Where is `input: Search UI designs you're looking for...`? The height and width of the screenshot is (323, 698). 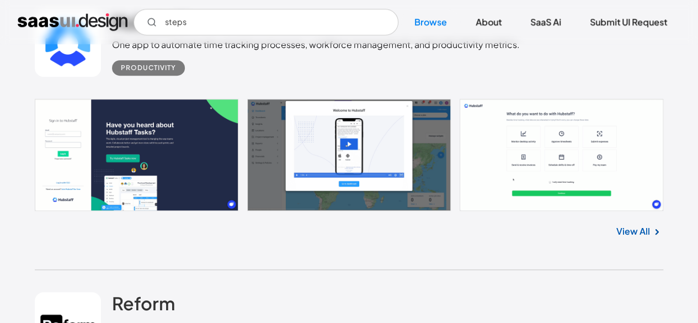
input: Search UI designs you're looking for... is located at coordinates (266, 22).